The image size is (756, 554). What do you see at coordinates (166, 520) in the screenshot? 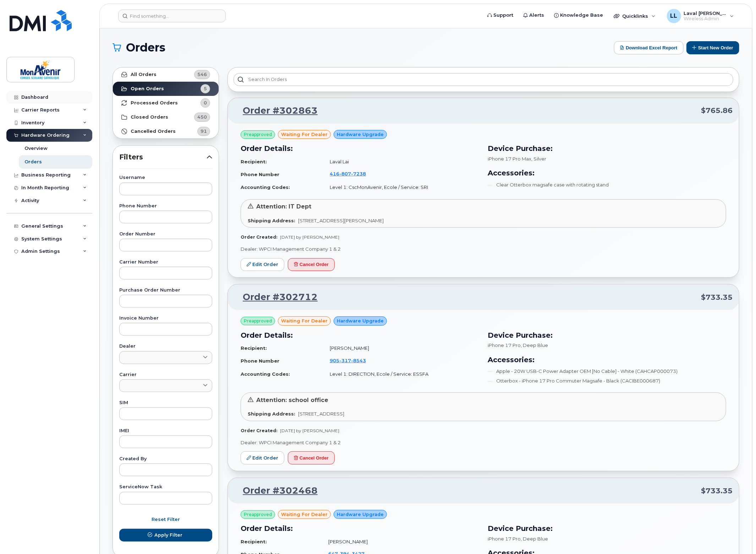
I see `button: Reset Filter` at bounding box center [166, 520].